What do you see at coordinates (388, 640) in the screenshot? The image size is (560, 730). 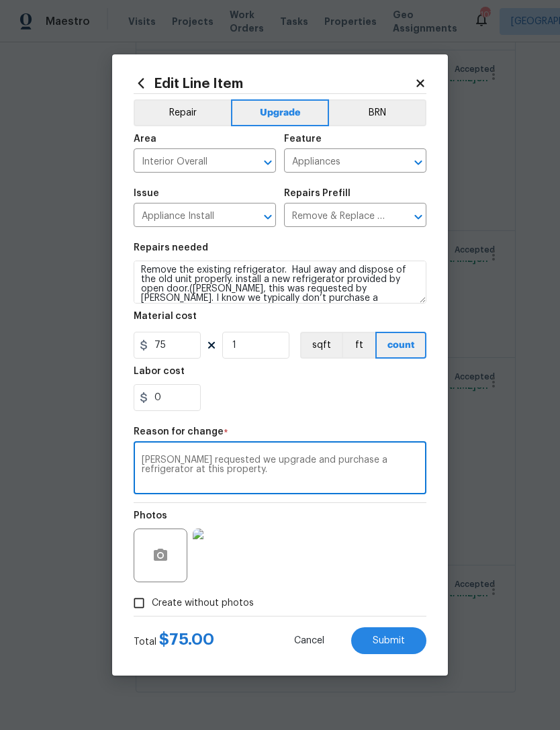 I see `button: Submit` at bounding box center [388, 640].